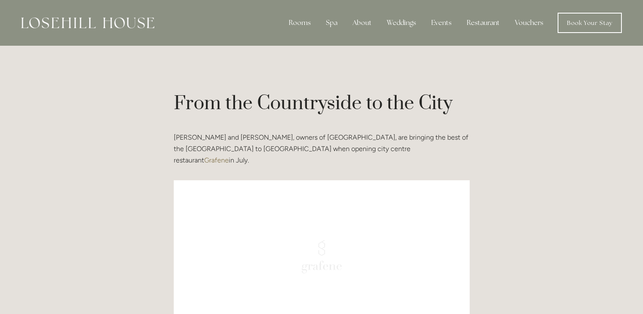  Describe the element at coordinates (313, 103) in the screenshot. I see `a: From the Countryside to the City` at that location.